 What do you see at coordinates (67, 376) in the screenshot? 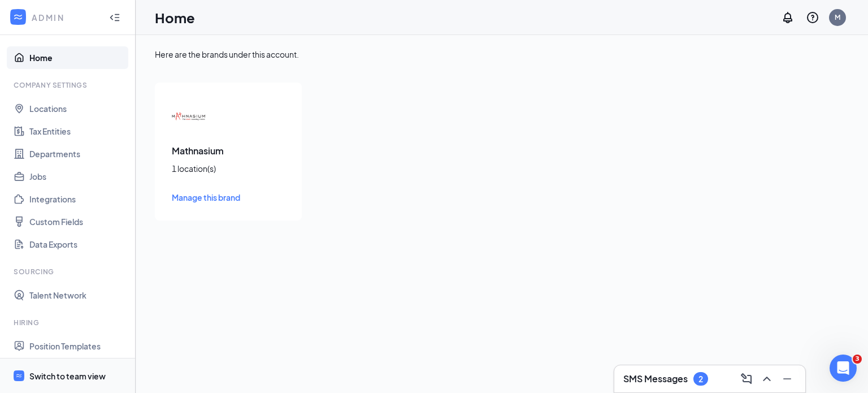
I see `div: Switch to team view` at bounding box center [67, 376].